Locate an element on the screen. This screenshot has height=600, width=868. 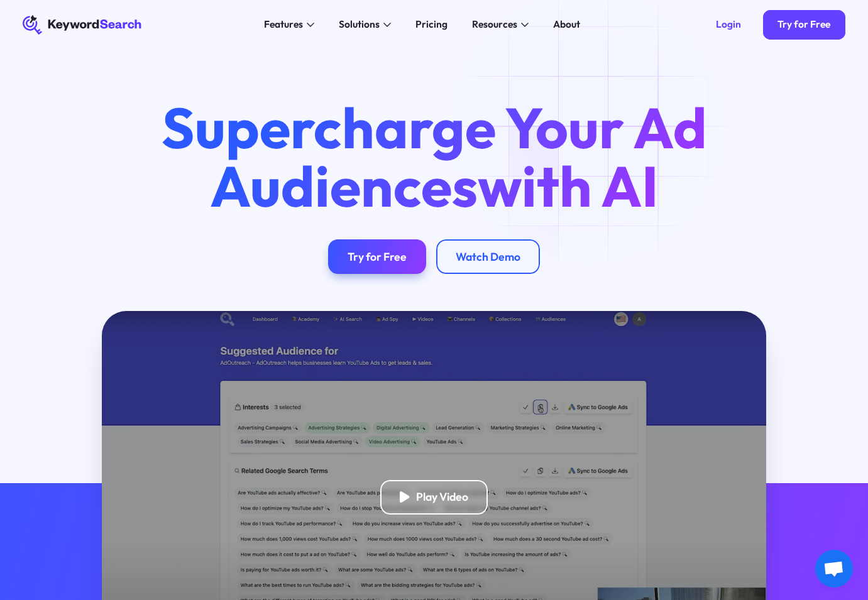
a: Open chat is located at coordinates (834, 569).